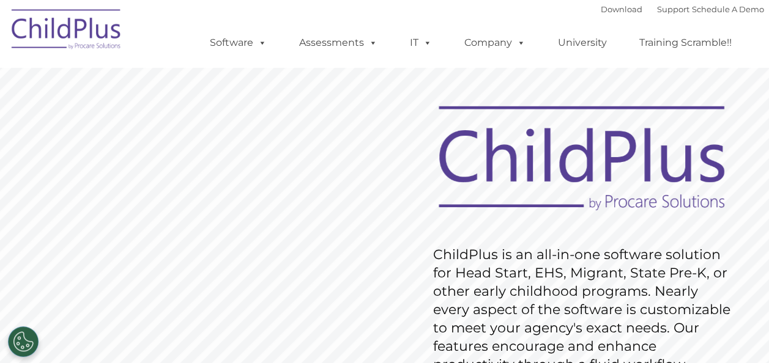  What do you see at coordinates (582, 43) in the screenshot?
I see `a: University` at bounding box center [582, 43].